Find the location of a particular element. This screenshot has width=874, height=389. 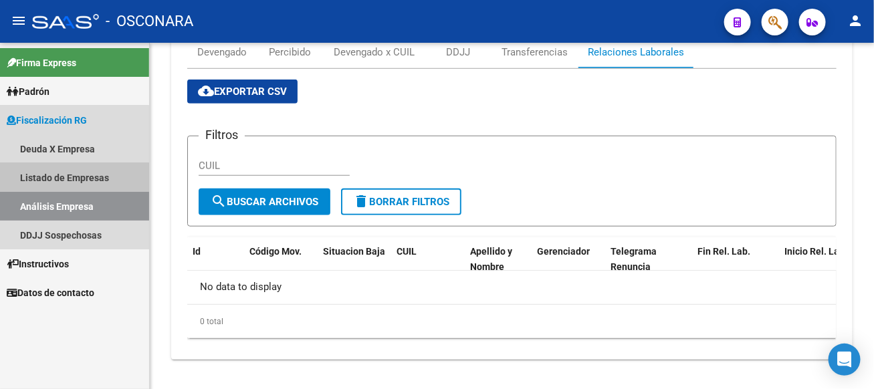

datatable-header-cell: Telegrama Renuncia is located at coordinates (649, 267).